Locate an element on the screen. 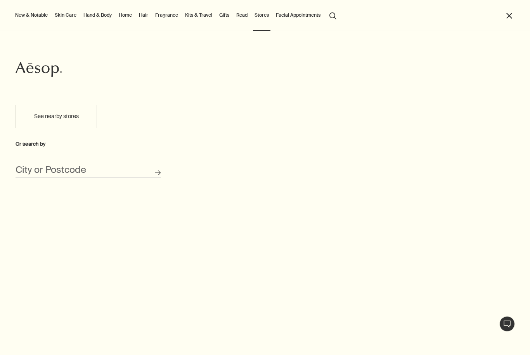 This screenshot has height=355, width=530. a: Skin Care is located at coordinates (66, 15).